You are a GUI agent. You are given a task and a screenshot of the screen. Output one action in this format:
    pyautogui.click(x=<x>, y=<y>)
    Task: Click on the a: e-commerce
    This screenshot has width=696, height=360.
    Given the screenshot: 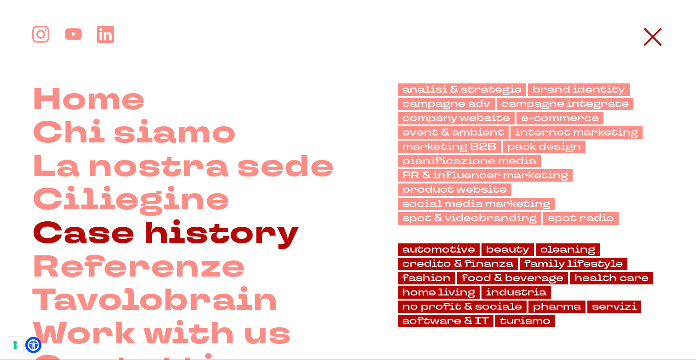 What is the action you would take?
    pyautogui.click(x=560, y=118)
    